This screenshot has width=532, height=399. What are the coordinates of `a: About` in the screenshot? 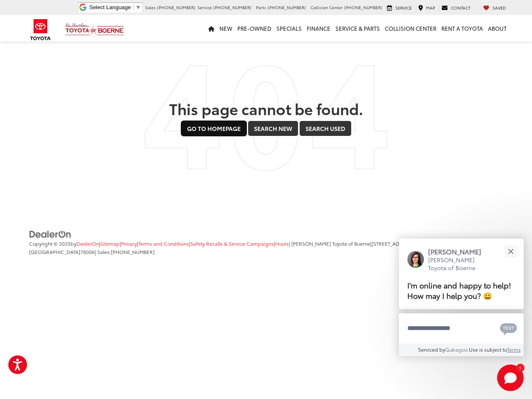 It's located at (497, 28).